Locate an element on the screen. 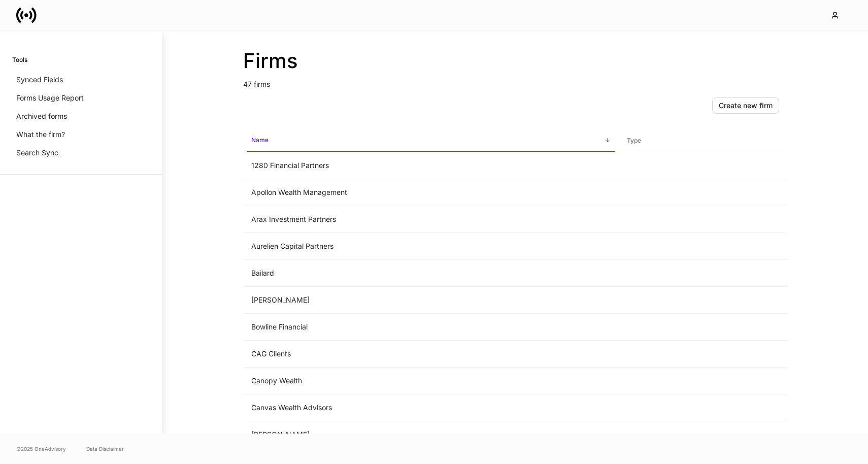 This screenshot has width=868, height=464. p: Synced Fields is located at coordinates (39, 80).